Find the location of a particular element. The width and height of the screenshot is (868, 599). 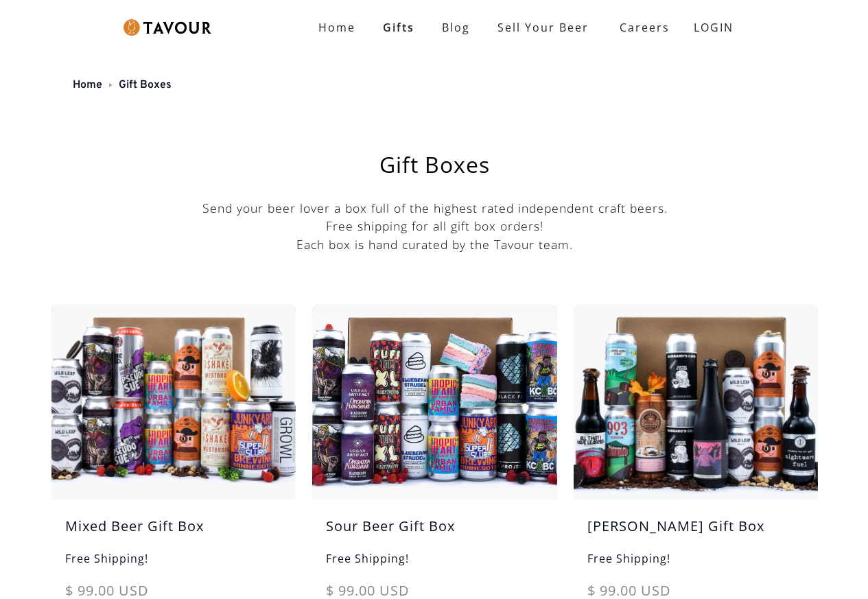

h5: Mixed Beer Gift Box is located at coordinates (174, 533).